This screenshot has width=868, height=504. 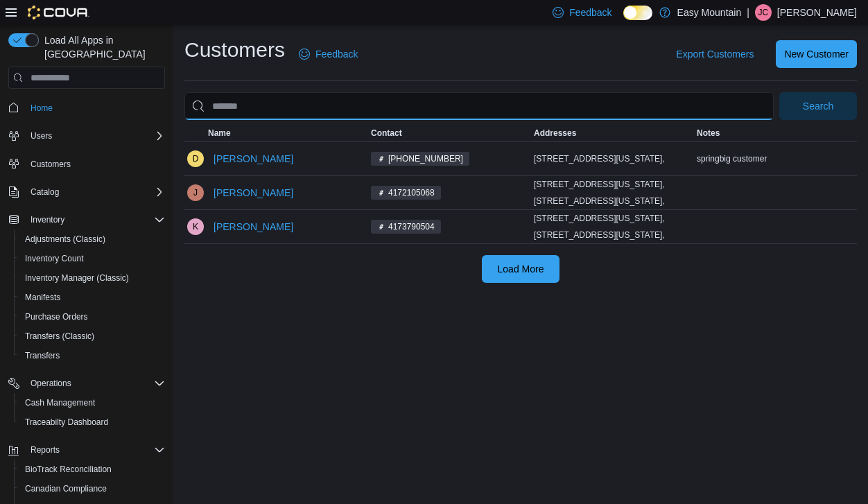 What do you see at coordinates (66, 488) in the screenshot?
I see `a: Canadian Compliance` at bounding box center [66, 488].